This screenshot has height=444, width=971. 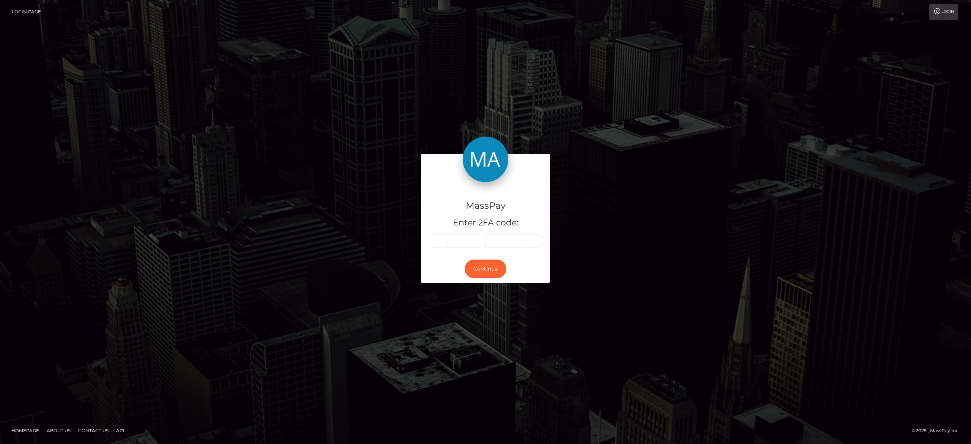 What do you see at coordinates (58, 430) in the screenshot?
I see `a: About Us` at bounding box center [58, 430].